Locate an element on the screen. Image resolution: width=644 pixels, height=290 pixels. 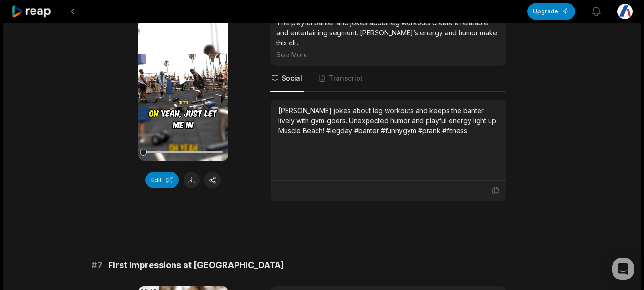
div: Open Intercom Messenger is located at coordinates (623, 269).